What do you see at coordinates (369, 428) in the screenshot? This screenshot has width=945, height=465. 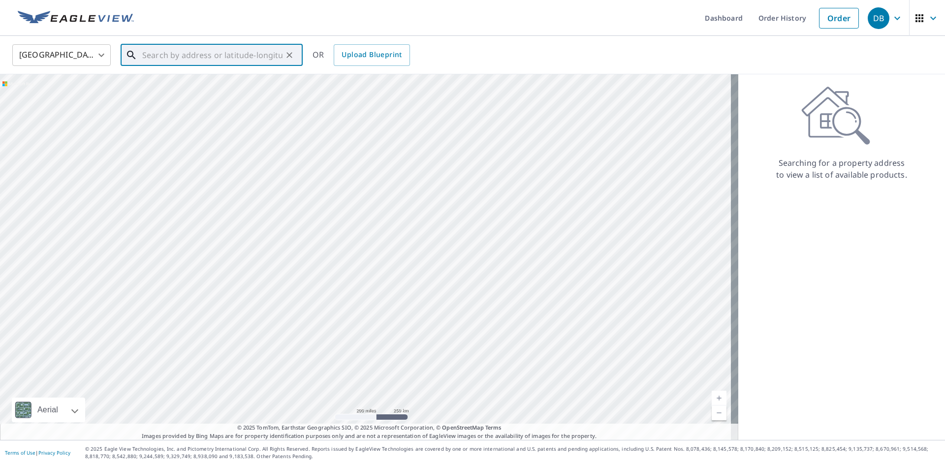 I see `span: © 2025 TomTom, Earthstar Geographics SIO, © 2025 Microsoft Corporation, ©` at bounding box center [369, 428].